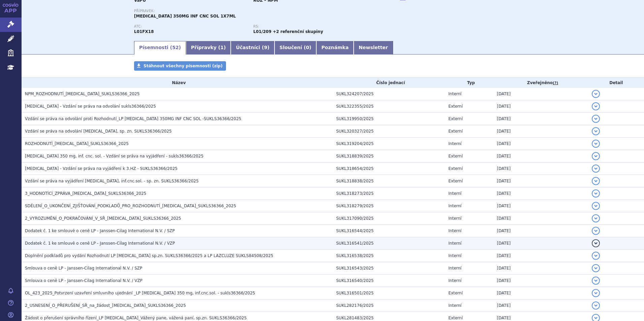 The width and height of the screenshot is (644, 321). What do you see at coordinates (389, 231) in the screenshot?
I see `td: SUKL316544/2025` at bounding box center [389, 231].